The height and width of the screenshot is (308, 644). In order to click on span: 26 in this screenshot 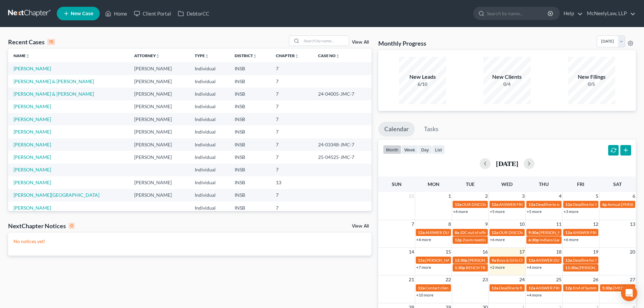, I will do `click(596, 279)`.